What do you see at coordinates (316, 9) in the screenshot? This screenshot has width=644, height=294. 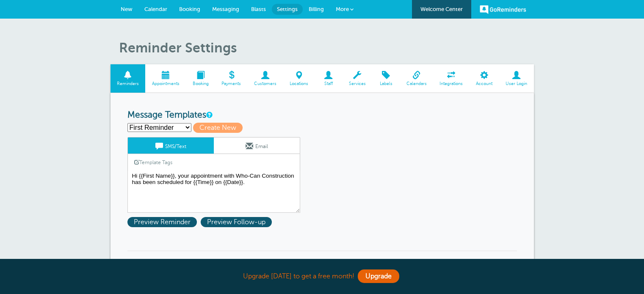 I see `span: Billing` at bounding box center [316, 9].